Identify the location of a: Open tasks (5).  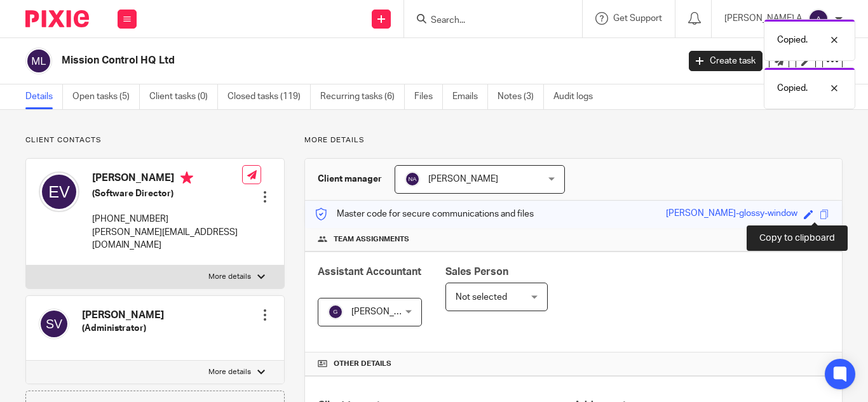
(106, 97).